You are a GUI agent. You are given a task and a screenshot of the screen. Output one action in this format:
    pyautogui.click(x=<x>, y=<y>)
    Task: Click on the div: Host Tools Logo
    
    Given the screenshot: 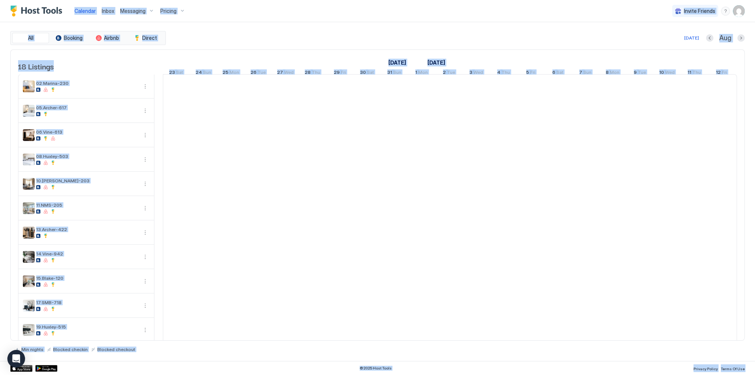 What is the action you would take?
    pyautogui.click(x=38, y=11)
    